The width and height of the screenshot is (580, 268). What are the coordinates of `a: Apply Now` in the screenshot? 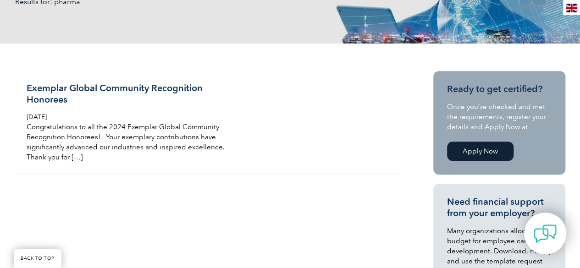 It's located at (480, 151).